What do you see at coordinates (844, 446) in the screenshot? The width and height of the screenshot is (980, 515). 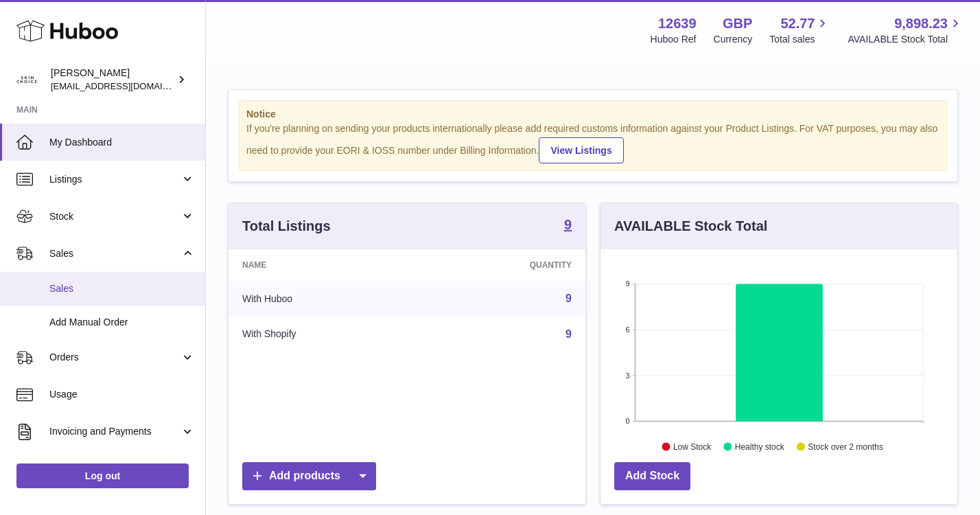 I see `text: Stock over 2 months` at bounding box center [844, 446].